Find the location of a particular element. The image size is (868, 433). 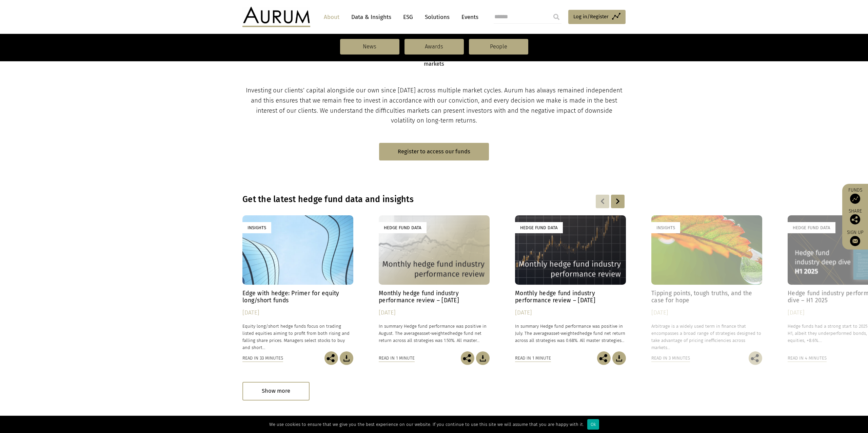

p: In summary Hedge fund performance was positive in July. The average hedge fund net return across ... is located at coordinates (570, 333).